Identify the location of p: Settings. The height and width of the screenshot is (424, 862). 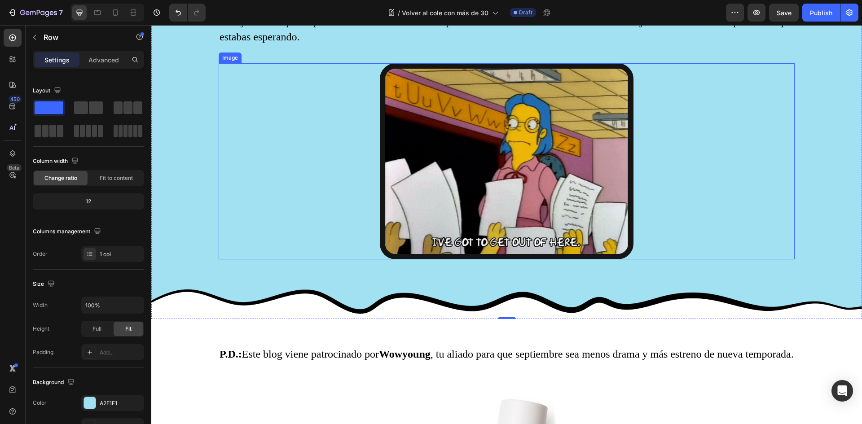
(57, 60).